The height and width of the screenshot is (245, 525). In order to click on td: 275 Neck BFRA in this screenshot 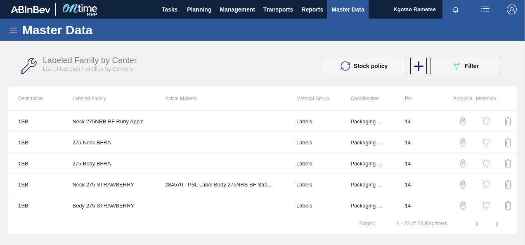, I will do `click(109, 142)`.